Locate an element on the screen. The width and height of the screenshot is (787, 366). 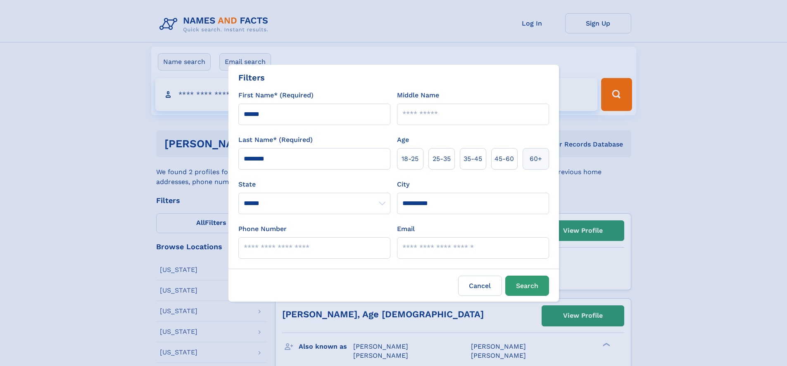
label: Cancel is located at coordinates (480, 286).